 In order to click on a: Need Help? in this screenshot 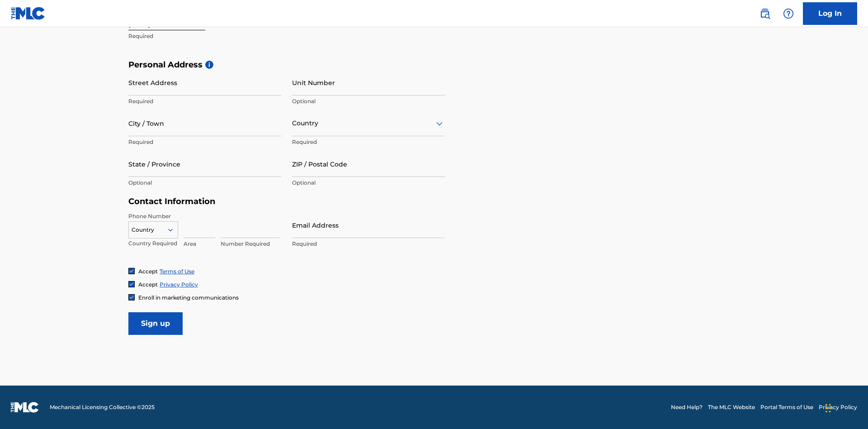, I will do `click(687, 407)`.